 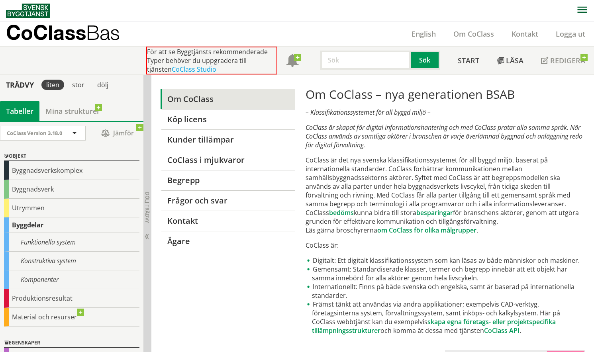 I want to click on span: Redigera, so click(x=568, y=61).